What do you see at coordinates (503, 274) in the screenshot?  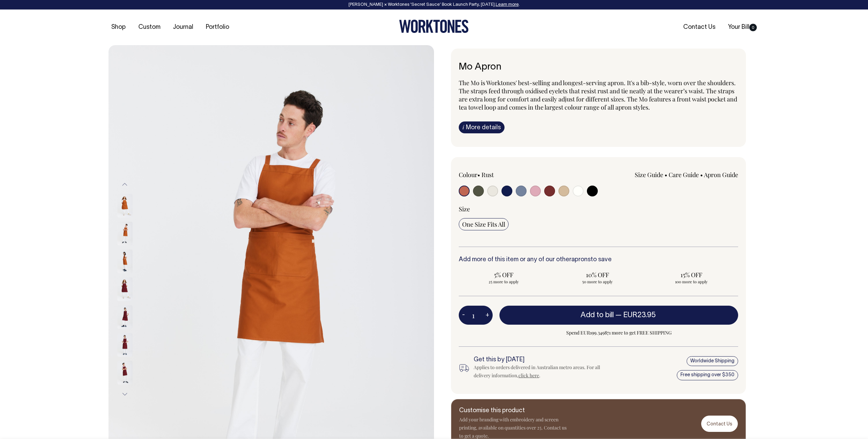 I see `span: 5% OFF` at bounding box center [503, 274].